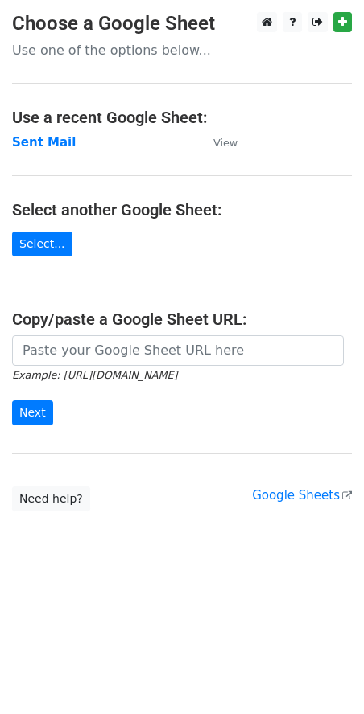 This screenshot has height=714, width=364. I want to click on h4: Select another Google Sheet:, so click(182, 210).